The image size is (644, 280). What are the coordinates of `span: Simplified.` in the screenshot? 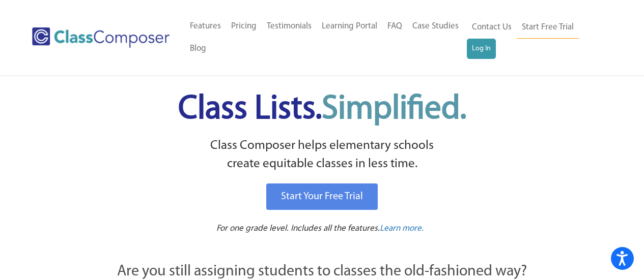 It's located at (394, 109).